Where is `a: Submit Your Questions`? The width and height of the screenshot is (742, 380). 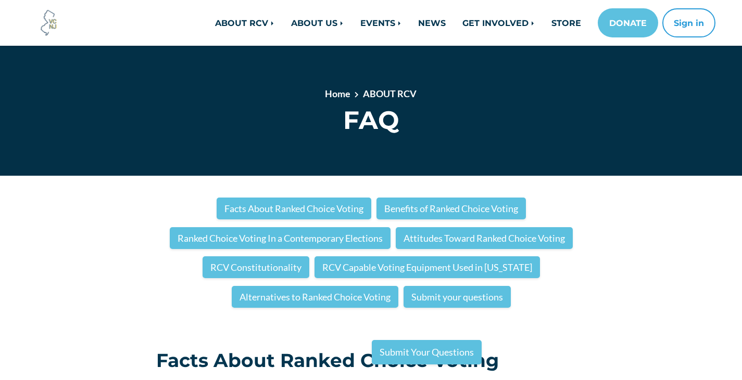
a: Submit Your Questions is located at coordinates (426, 352).